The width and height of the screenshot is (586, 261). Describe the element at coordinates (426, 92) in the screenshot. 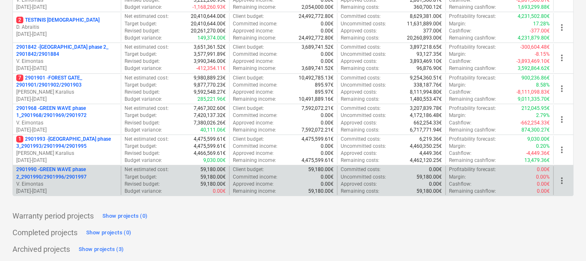

I see `p: 8,111,994.80€` at that location.